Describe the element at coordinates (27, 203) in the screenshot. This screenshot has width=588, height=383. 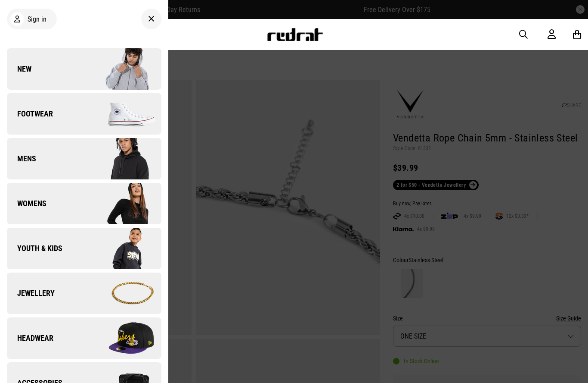
I see `span: Womens` at that location.